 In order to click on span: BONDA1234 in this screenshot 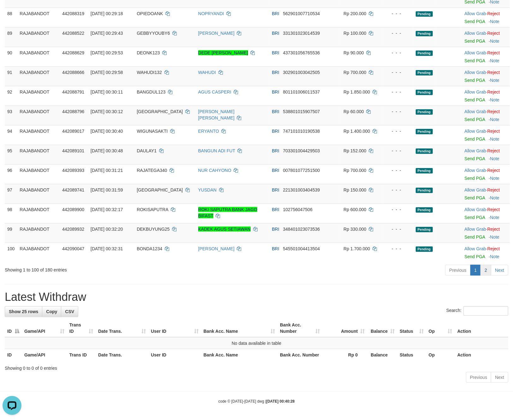, I will do `click(150, 249)`.